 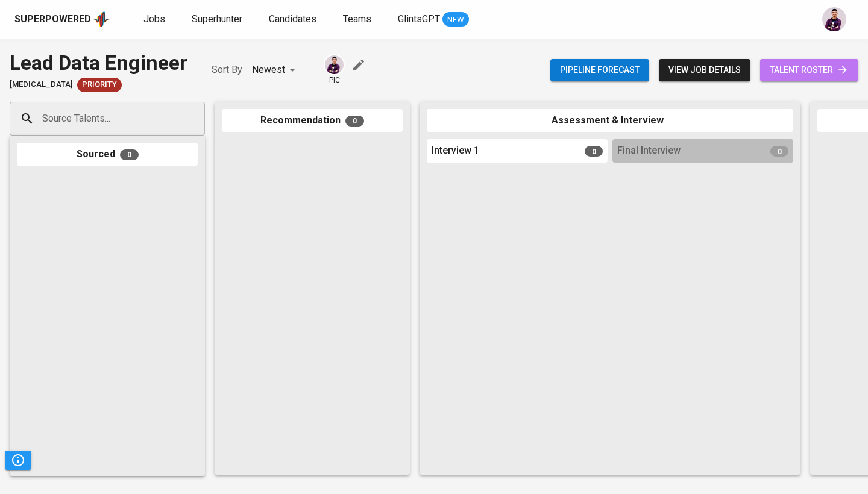 I want to click on img: app logo, so click(x=101, y=19).